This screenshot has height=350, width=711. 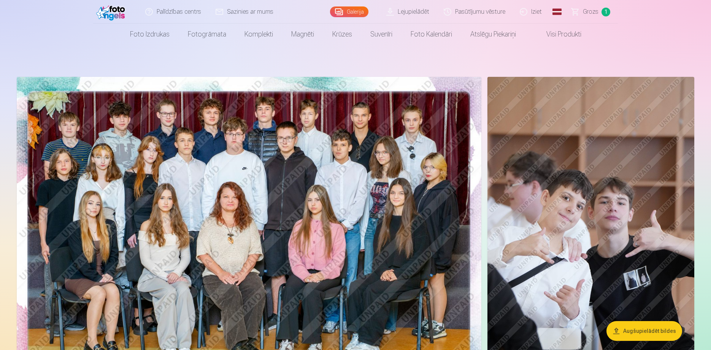 What do you see at coordinates (150, 34) in the screenshot?
I see `a: Foto izdrukas` at bounding box center [150, 34].